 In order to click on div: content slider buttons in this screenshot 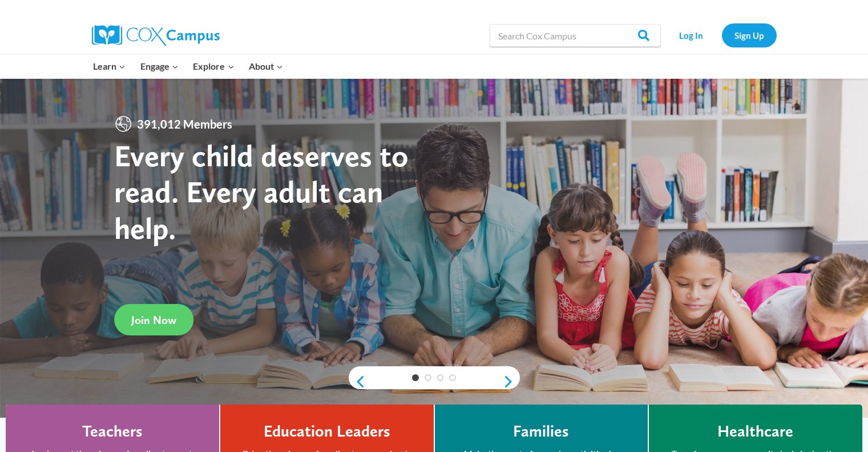, I will do `click(434, 381)`.